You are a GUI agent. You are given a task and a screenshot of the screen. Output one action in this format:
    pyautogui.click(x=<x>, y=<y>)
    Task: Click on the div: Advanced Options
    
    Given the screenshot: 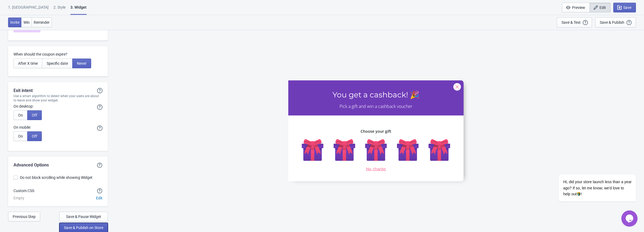 What is the action you would take?
    pyautogui.click(x=31, y=165)
    